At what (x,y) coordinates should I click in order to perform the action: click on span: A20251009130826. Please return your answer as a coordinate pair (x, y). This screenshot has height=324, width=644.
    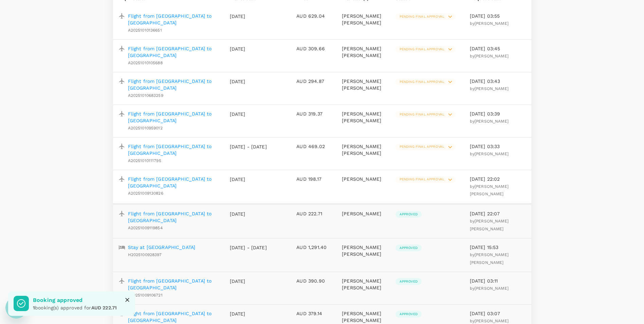
    Looking at the image, I should click on (146, 193).